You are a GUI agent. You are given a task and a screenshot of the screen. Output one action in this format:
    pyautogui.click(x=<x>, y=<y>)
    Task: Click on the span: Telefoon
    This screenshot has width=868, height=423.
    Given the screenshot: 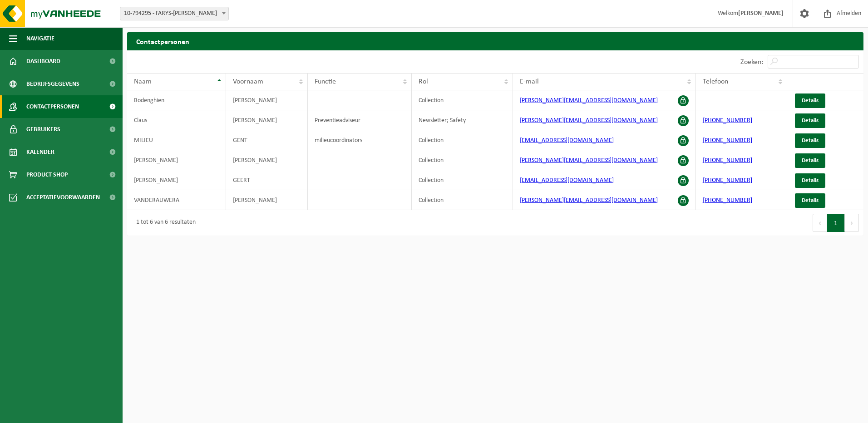 What is the action you would take?
    pyautogui.click(x=716, y=82)
    